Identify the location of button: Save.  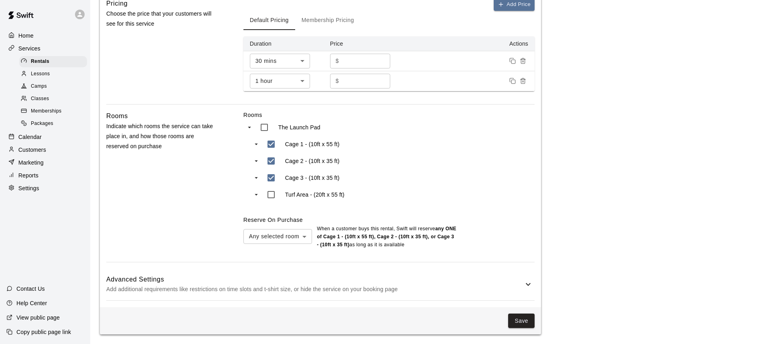
(521, 321).